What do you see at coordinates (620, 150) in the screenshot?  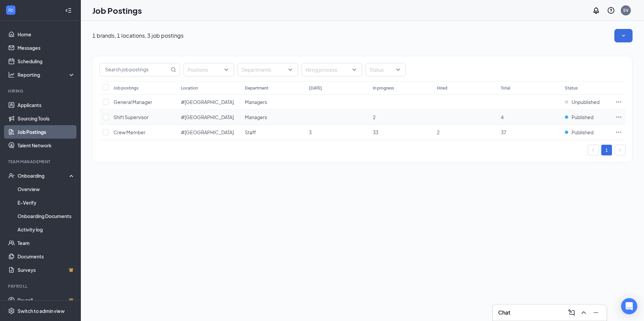 I see `li: Next Page` at bounding box center [620, 150].